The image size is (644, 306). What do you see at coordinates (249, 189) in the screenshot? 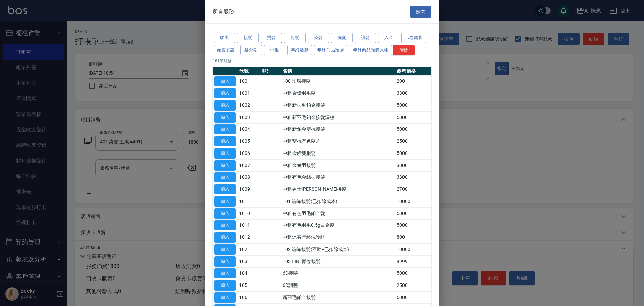
I see `td: 1009` at bounding box center [249, 189].